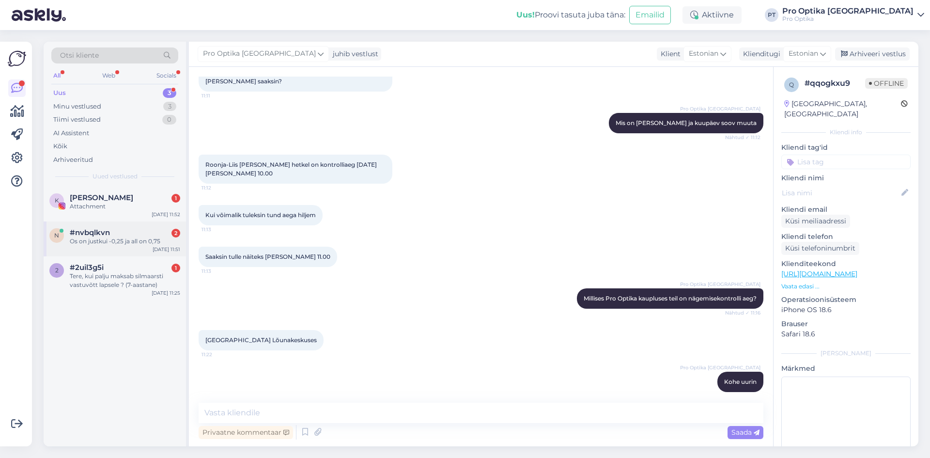 The width and height of the screenshot is (930, 458). I want to click on span: Klaudia Tiitsmaa, so click(101, 198).